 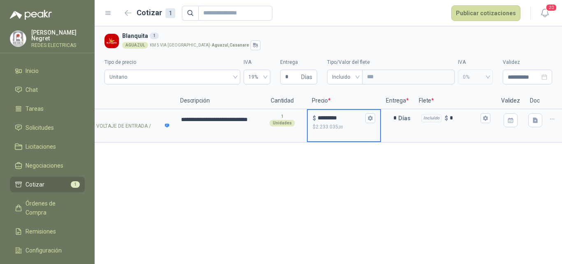 What do you see at coordinates (282, 116) in the screenshot?
I see `p: 1` at bounding box center [282, 116].